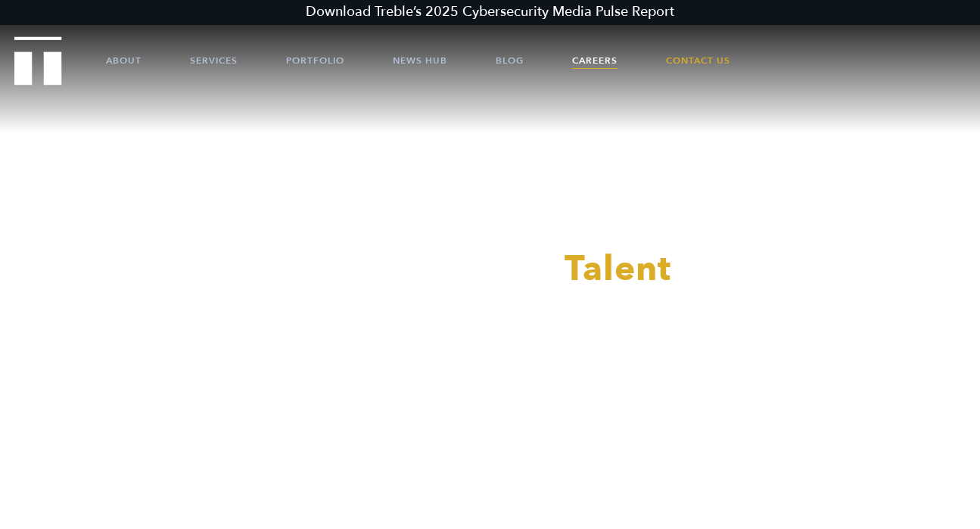  I want to click on a: Blog, so click(509, 60).